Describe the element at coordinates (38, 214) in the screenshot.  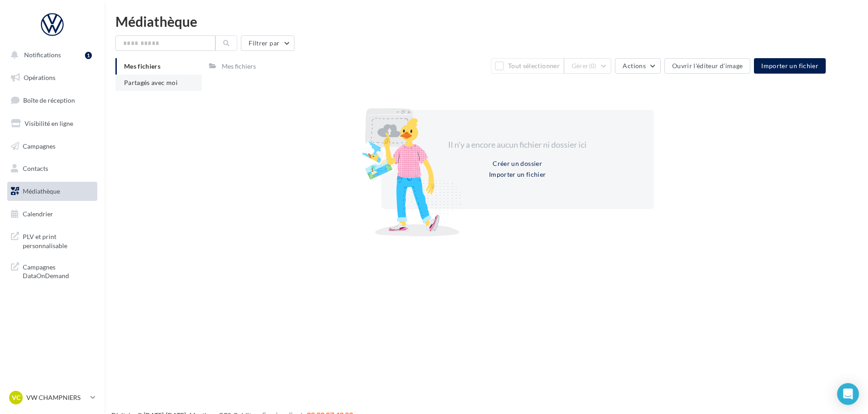
I see `span: Calendrier` at that location.